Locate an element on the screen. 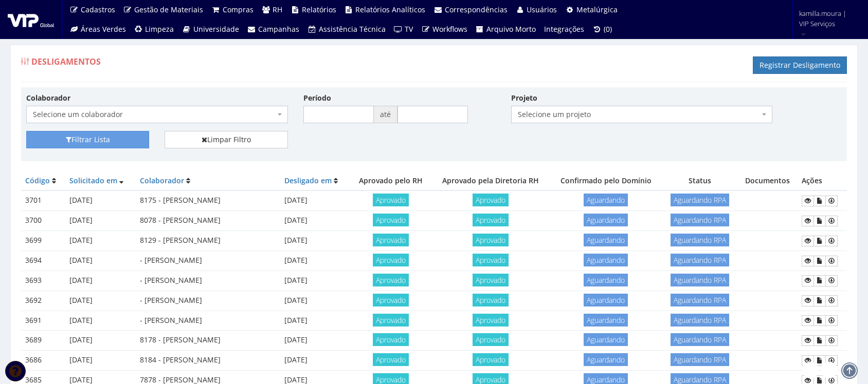 This screenshot has height=384, width=868. td: 3700 is located at coordinates (43, 221).